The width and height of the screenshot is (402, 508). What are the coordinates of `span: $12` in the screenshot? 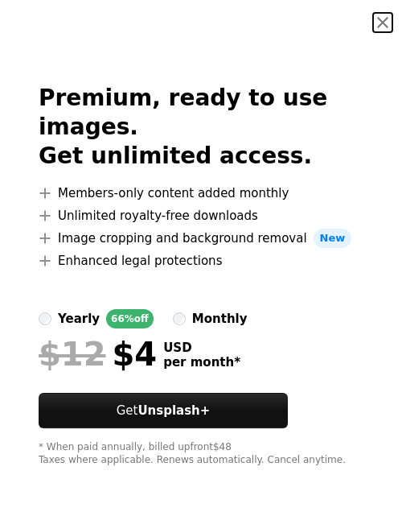 It's located at (72, 354).